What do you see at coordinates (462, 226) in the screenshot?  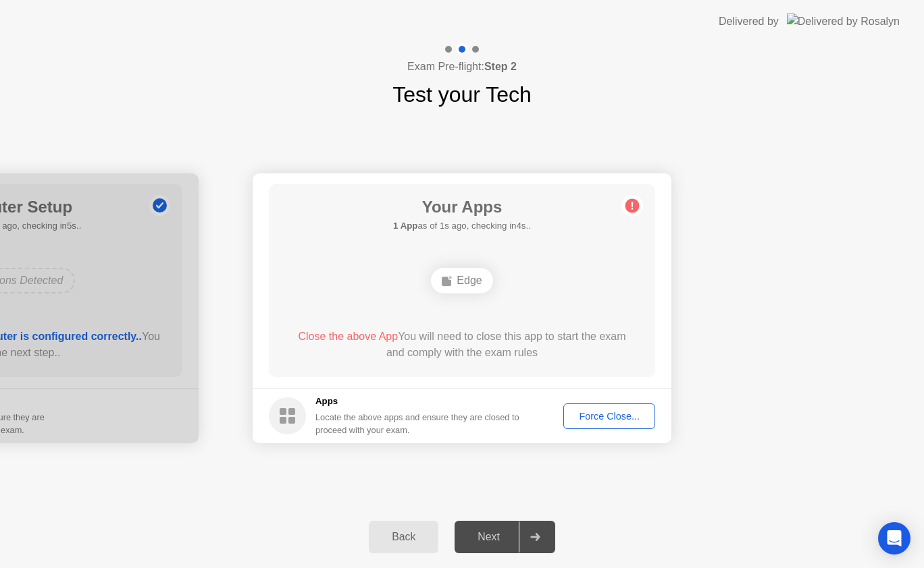 I see `h5: as of 1s ago, checking in4s..` at bounding box center [462, 226].